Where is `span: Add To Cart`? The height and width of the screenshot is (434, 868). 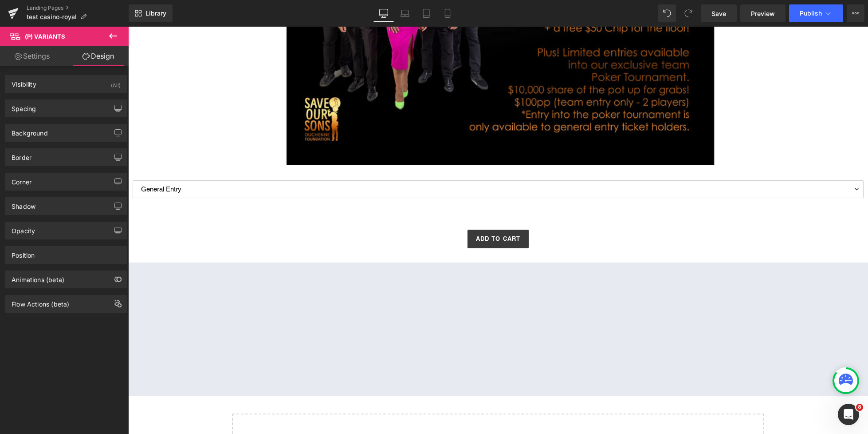
span: Add To Cart is located at coordinates (369, 212).